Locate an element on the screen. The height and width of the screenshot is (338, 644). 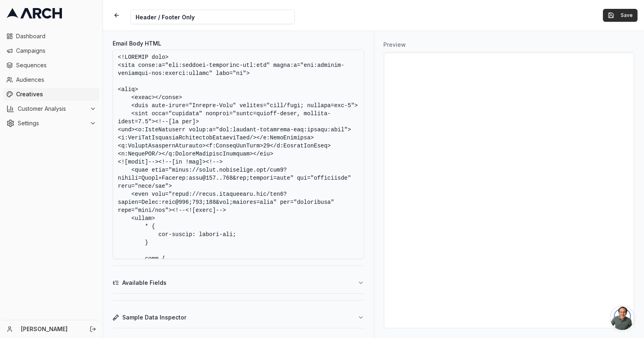
a: Sequences is located at coordinates (51, 65).